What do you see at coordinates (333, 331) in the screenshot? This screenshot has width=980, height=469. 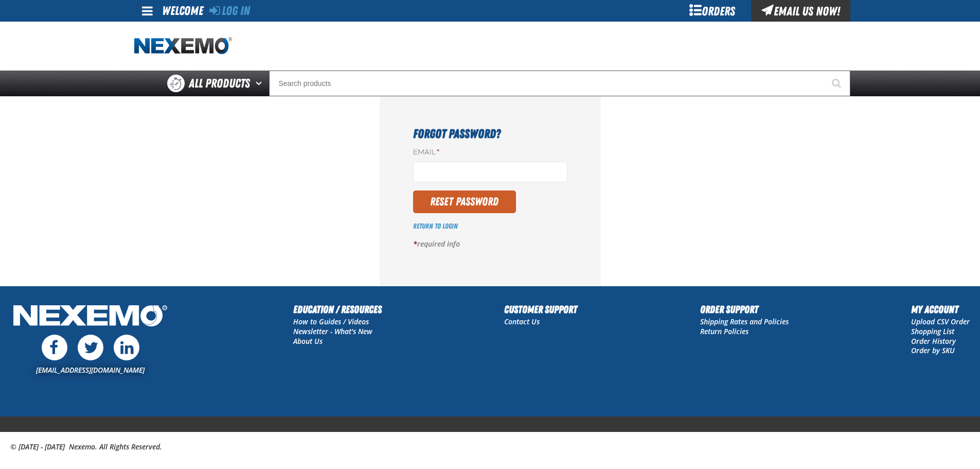 I see `a: Newsletter - What's New` at bounding box center [333, 331].